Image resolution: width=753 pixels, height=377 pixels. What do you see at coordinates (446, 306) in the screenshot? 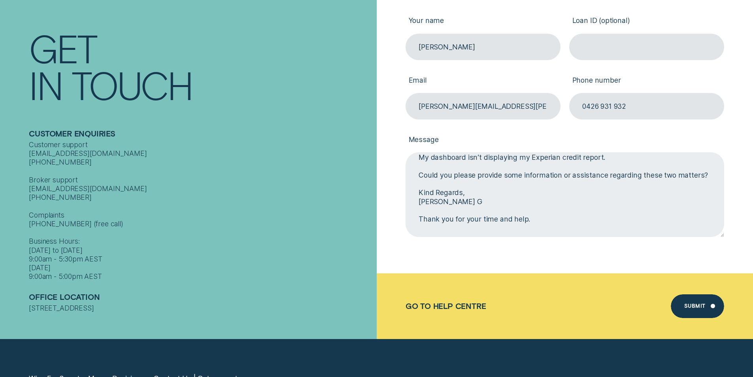
I see `a: Go to Help Centre` at bounding box center [446, 306].